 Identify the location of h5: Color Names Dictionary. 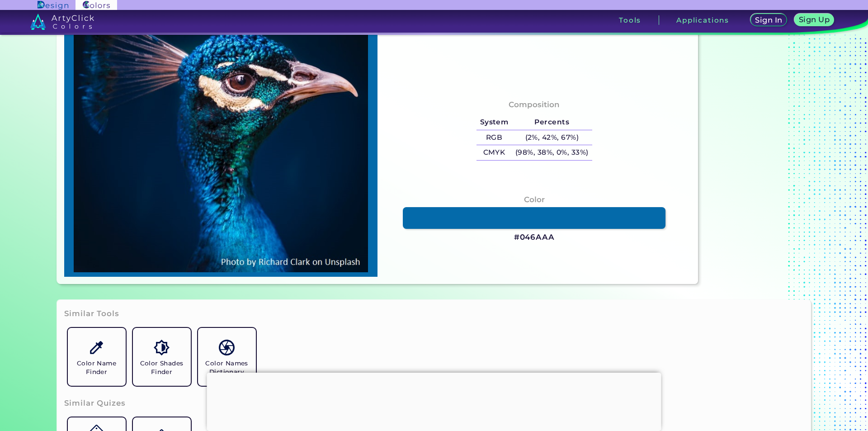
(227, 368).